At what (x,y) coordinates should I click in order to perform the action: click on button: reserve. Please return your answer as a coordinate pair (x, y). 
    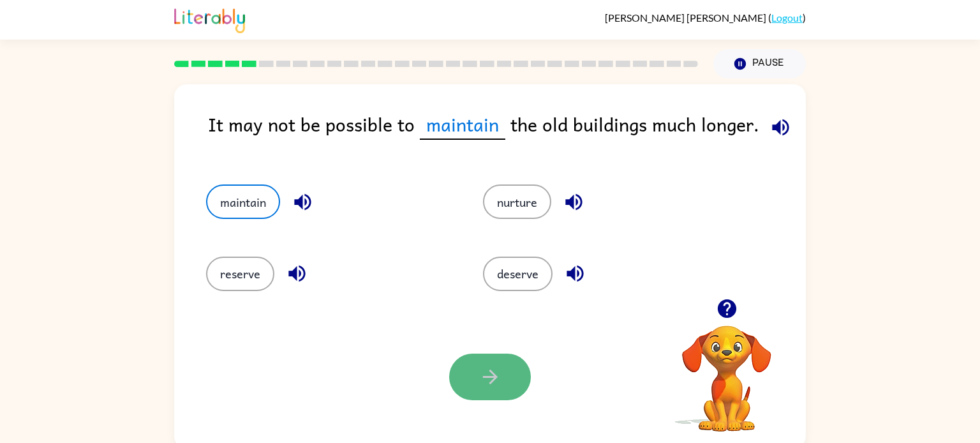
    Looking at the image, I should click on (240, 273).